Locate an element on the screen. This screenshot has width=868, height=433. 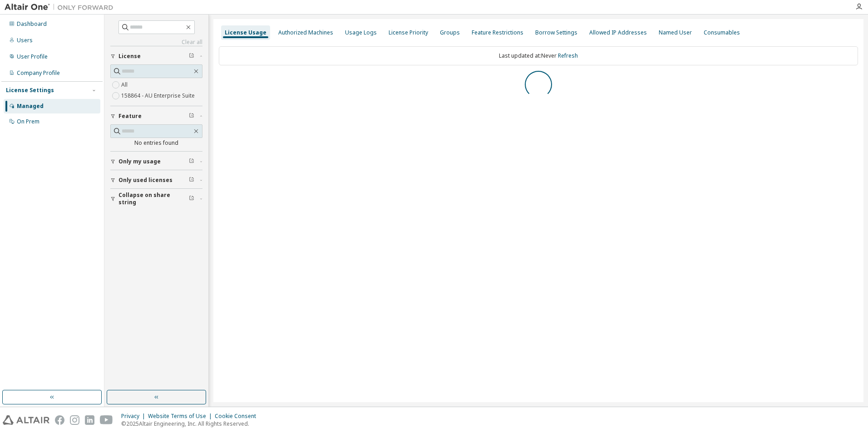
div: No entries found is located at coordinates (156, 143).